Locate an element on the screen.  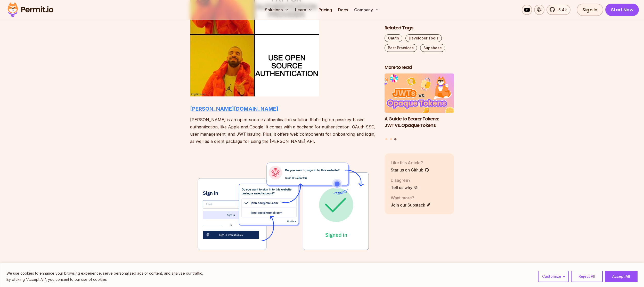
span: 5.4k is located at coordinates (561, 10).